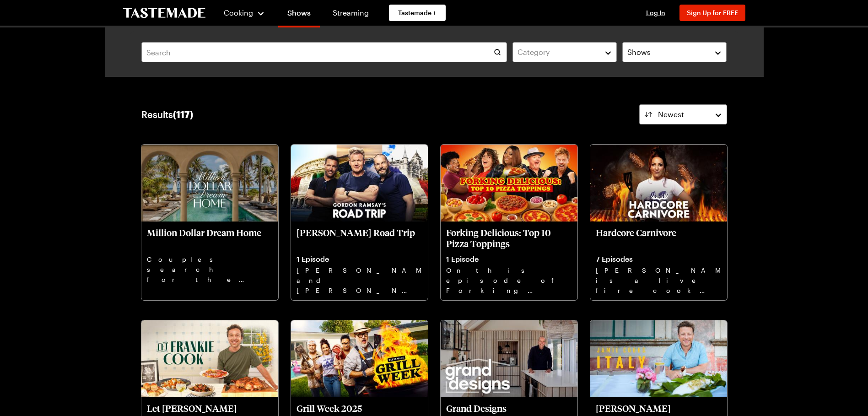 The width and height of the screenshot is (868, 416). What do you see at coordinates (183, 114) in the screenshot?
I see `span: ( 117 )` at bounding box center [183, 114].